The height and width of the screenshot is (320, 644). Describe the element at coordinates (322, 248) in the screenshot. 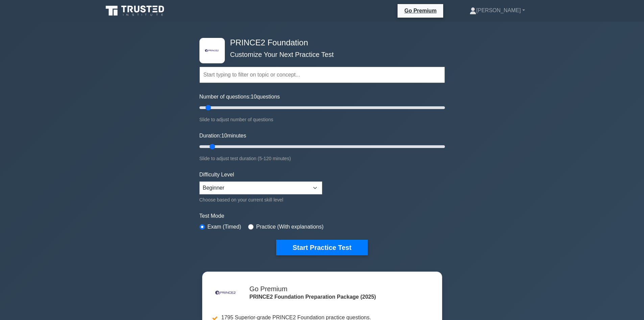

I see `button: Start Practice Test` at that location.